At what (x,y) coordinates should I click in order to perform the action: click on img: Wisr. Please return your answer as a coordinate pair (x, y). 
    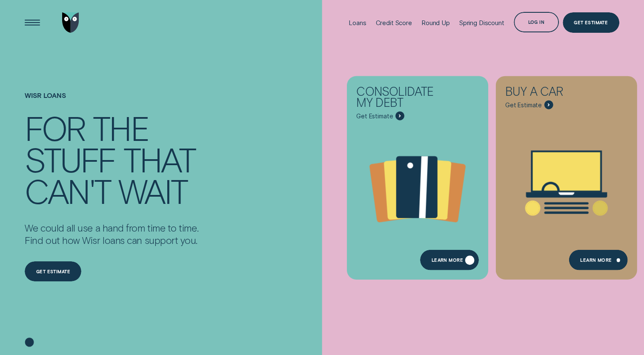
    Looking at the image, I should click on (70, 22).